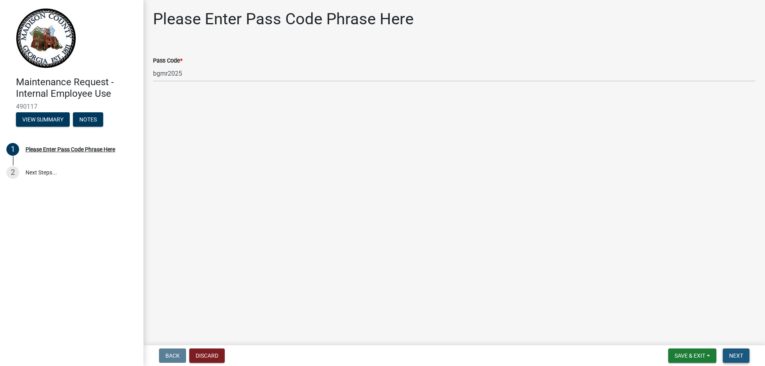 The width and height of the screenshot is (765, 366). What do you see at coordinates (172, 356) in the screenshot?
I see `button: Back` at bounding box center [172, 356].